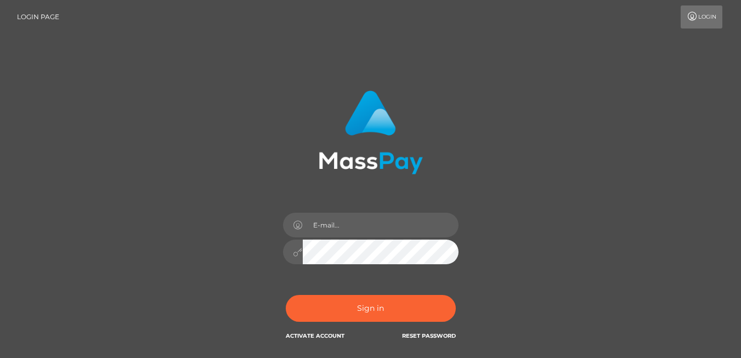 This screenshot has width=741, height=358. What do you see at coordinates (429, 336) in the screenshot?
I see `a: Reset Password` at bounding box center [429, 336].